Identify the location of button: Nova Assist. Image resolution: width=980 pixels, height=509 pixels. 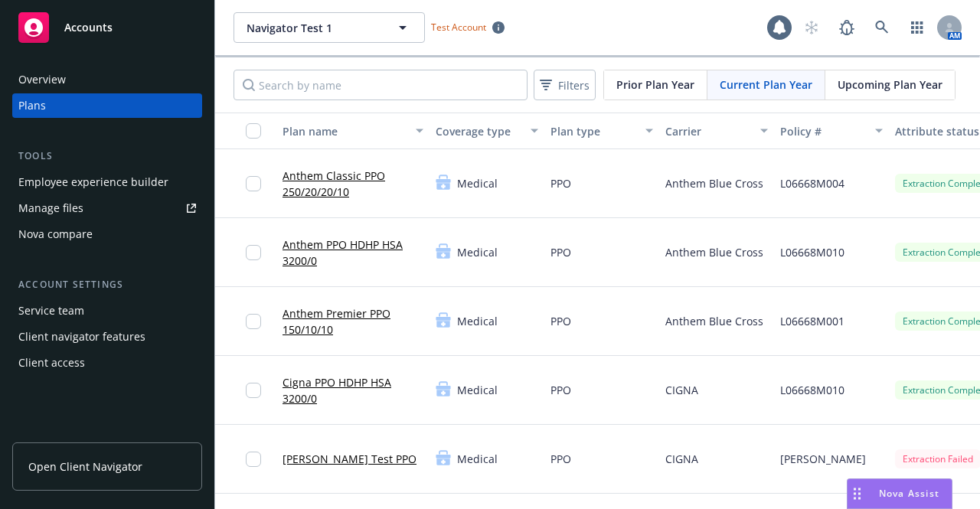
(900, 494).